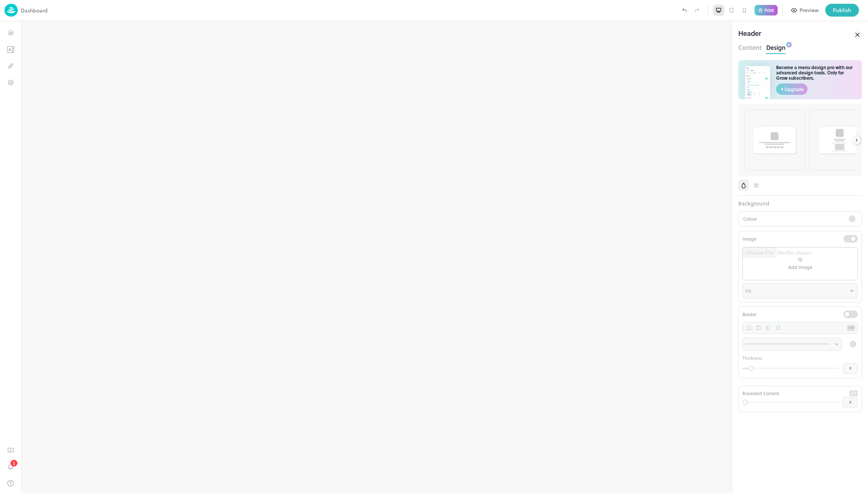 The height and width of the screenshot is (493, 868). I want to click on div: Background, so click(800, 203).